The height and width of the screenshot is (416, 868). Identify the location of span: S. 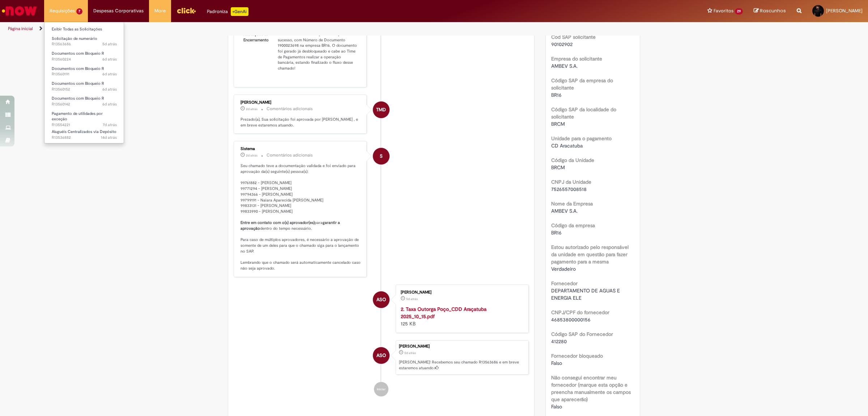
(381, 156).